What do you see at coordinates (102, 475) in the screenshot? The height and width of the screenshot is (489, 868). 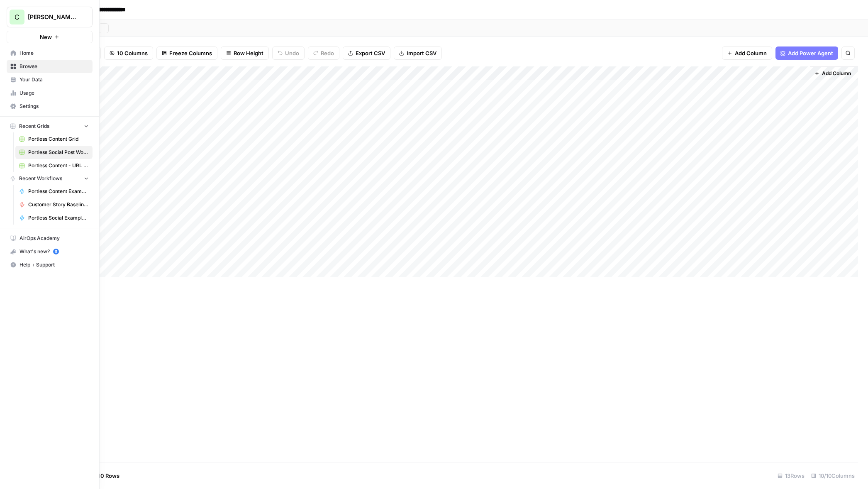 I see `span: Add 10 Rows` at bounding box center [102, 475].